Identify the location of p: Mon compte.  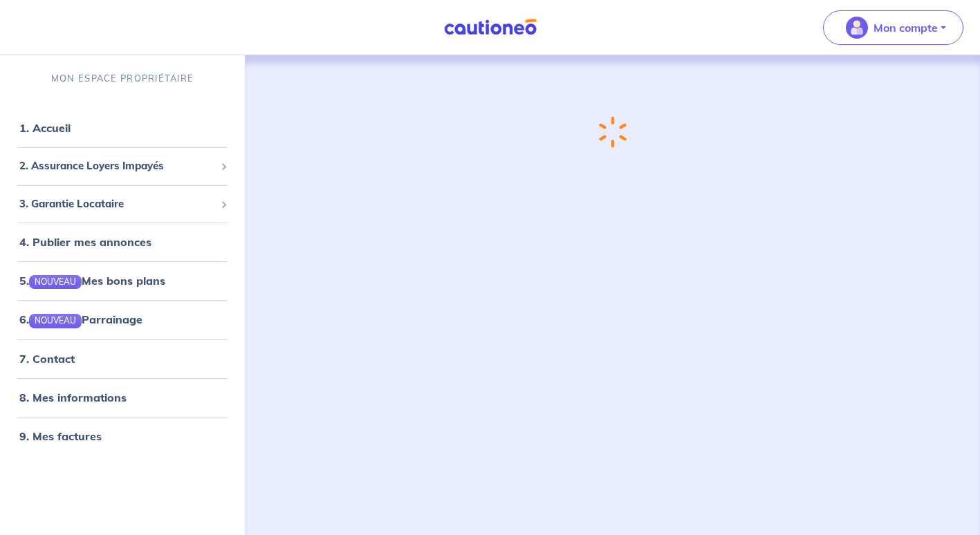
(905, 27).